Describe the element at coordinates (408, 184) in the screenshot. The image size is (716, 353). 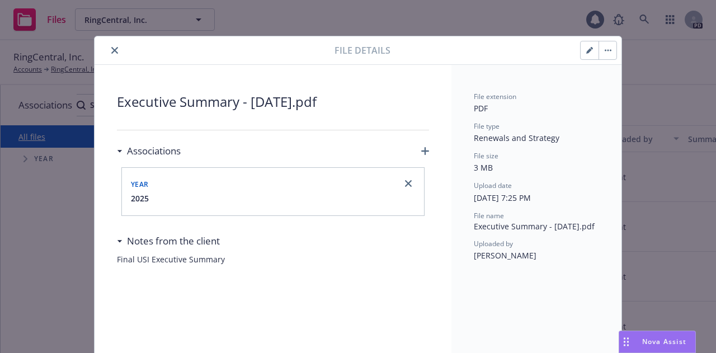
I see `a: close` at that location.